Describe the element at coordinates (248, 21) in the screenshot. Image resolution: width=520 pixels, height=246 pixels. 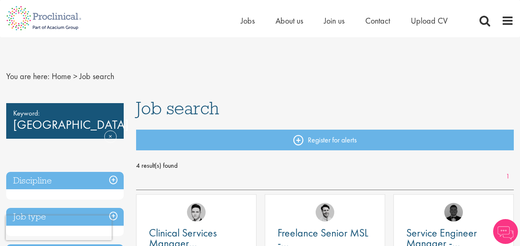
I see `a: Jobs` at that location.